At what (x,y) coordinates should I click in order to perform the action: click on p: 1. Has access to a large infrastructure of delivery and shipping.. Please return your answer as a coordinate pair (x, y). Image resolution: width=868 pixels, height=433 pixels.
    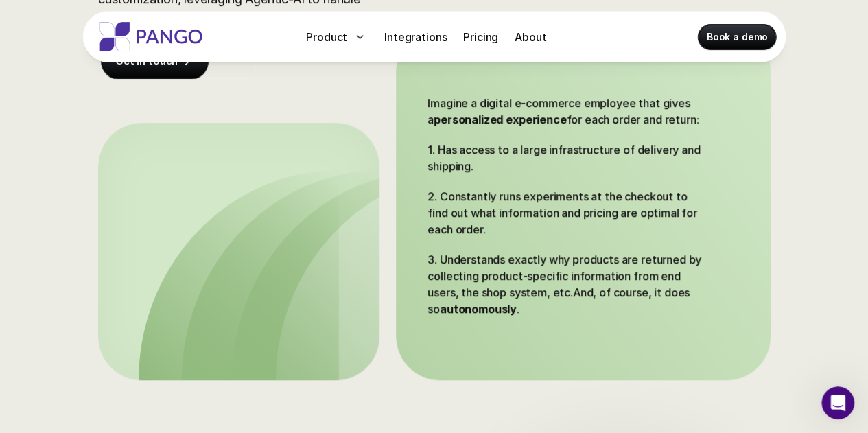
    Looking at the image, I should click on (568, 158).